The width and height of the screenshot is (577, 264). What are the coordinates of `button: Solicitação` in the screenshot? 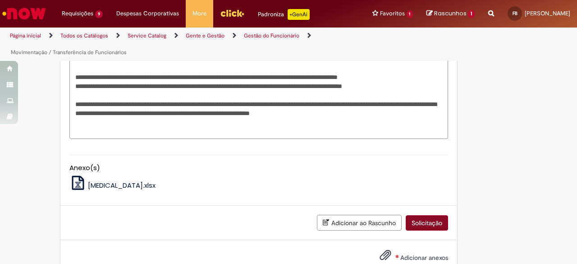 It's located at (427, 223).